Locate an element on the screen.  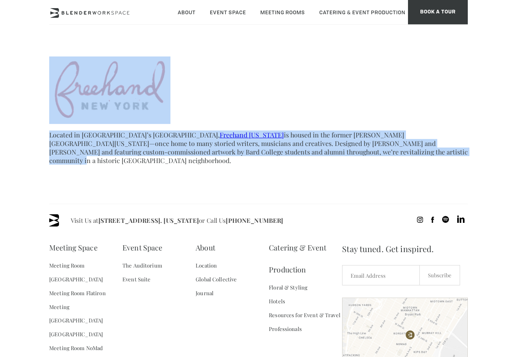
a: Catering & Event Production is located at coordinates (306, 259).